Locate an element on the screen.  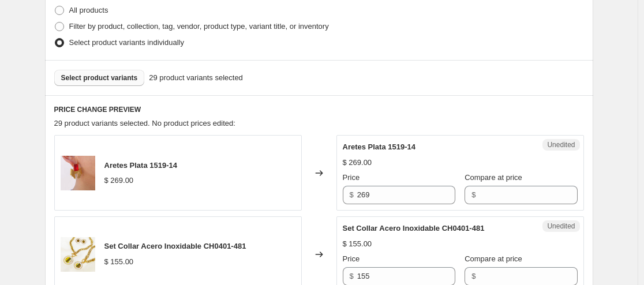
img: 3055861169_80x.jpg is located at coordinates (78, 173).